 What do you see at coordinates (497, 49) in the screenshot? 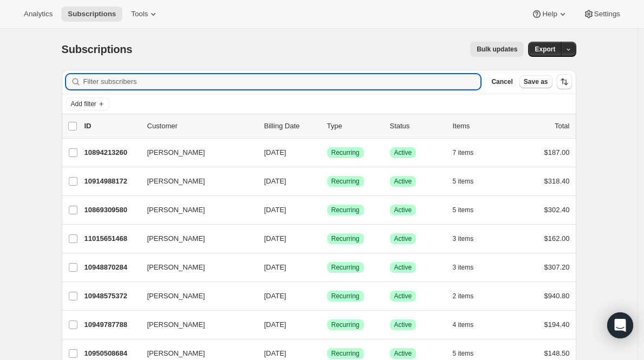
I see `span: Bulk updates` at bounding box center [497, 49].